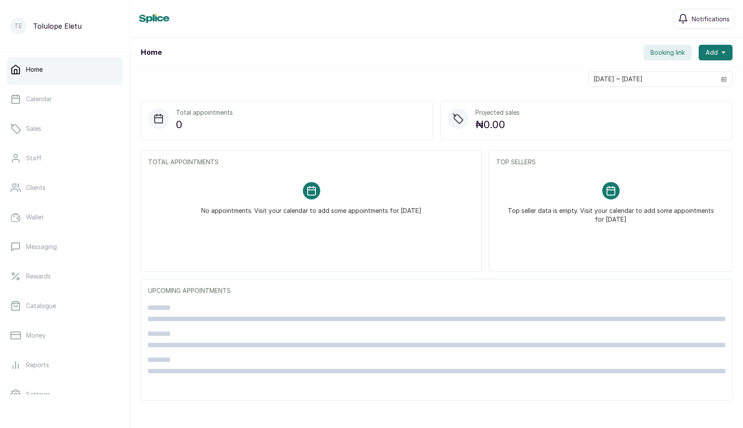 This screenshot has height=428, width=743. Describe the element at coordinates (35, 217) in the screenshot. I see `p: Wallet` at that location.